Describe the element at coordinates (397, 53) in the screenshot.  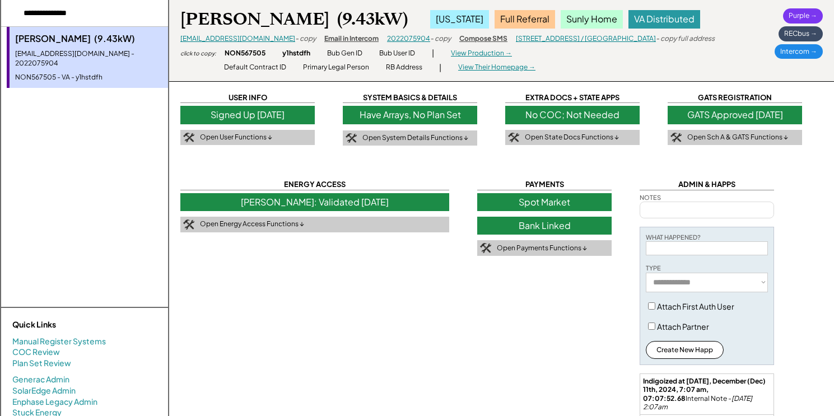
I see `div: Bub User ID` at that location.